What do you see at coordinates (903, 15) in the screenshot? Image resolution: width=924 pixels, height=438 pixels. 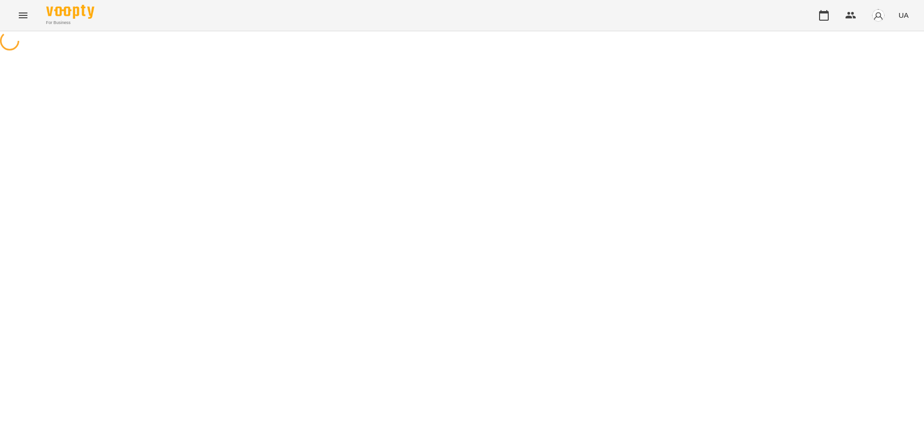 I see `span: UA` at bounding box center [903, 15].